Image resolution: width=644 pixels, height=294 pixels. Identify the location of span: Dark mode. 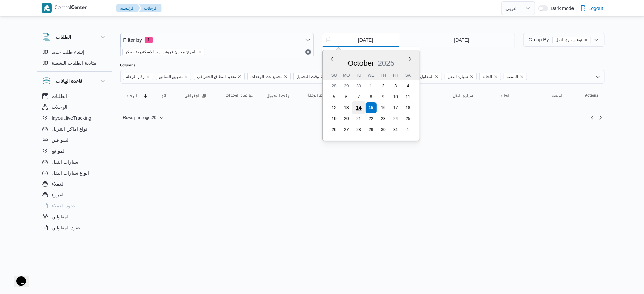
(561, 8).